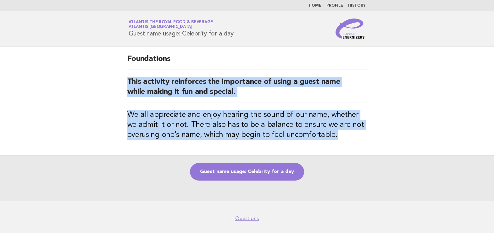  Describe the element at coordinates (315, 6) in the screenshot. I see `a: Home` at that location.